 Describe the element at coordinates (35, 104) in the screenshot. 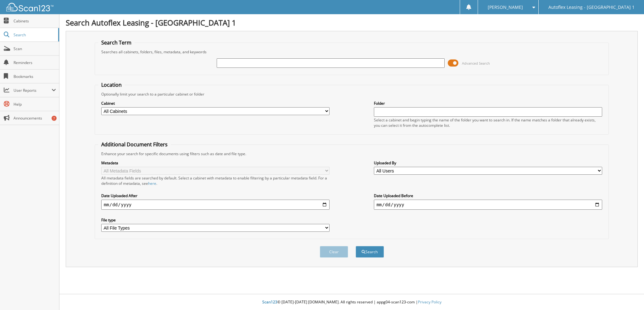

I see `span: Help` at that location.